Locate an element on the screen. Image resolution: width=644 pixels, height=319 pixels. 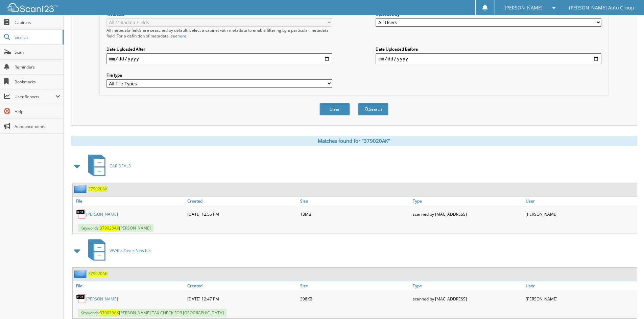
a: here is located at coordinates (182, 36).